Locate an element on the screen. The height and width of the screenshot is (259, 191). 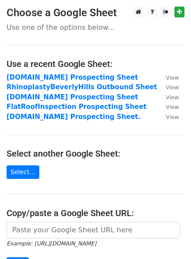
p: Use one of the options below... is located at coordinates (95, 27).